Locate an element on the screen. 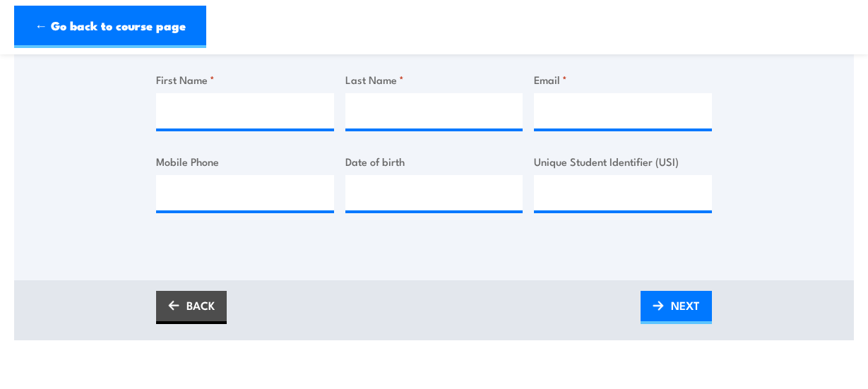 The height and width of the screenshot is (389, 868). label: Mobile Phone is located at coordinates (245, 161).